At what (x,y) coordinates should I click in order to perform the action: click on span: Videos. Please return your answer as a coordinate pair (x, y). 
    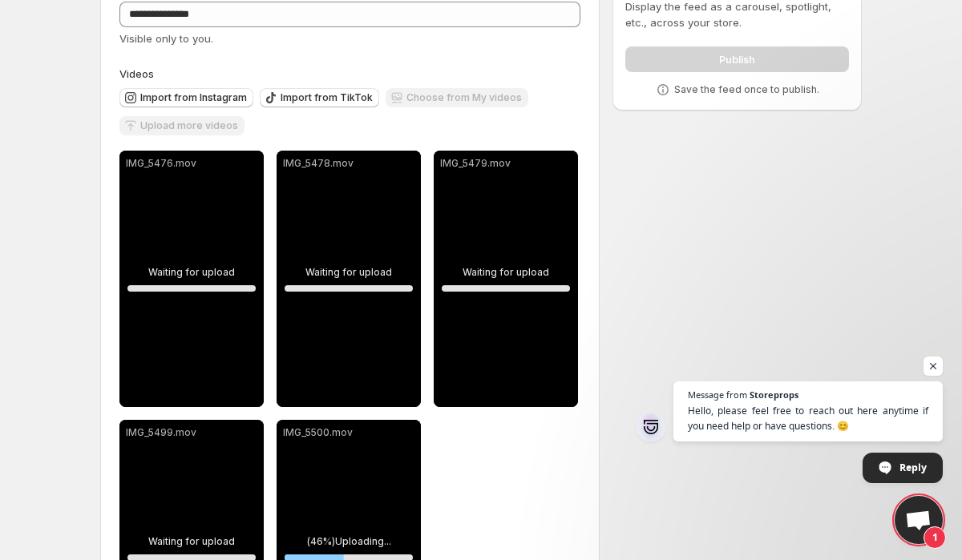
    Looking at the image, I should click on (136, 74).